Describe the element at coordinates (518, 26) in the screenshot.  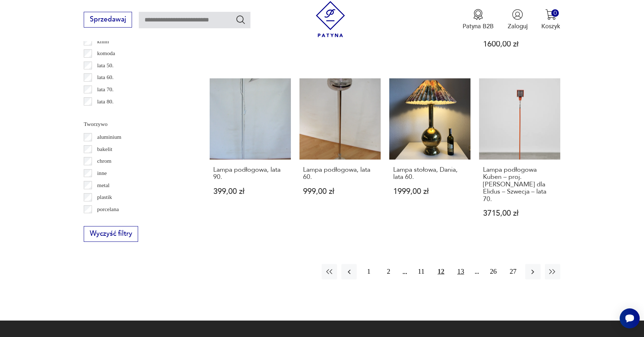
I see `p: Zaloguj` at that location.